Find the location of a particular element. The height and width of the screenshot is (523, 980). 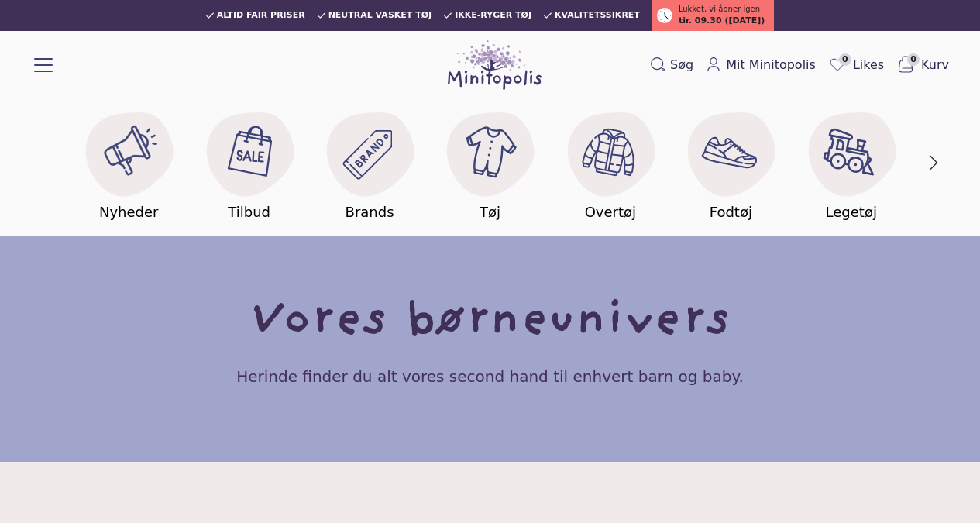

a: Tilbud is located at coordinates (249, 162).